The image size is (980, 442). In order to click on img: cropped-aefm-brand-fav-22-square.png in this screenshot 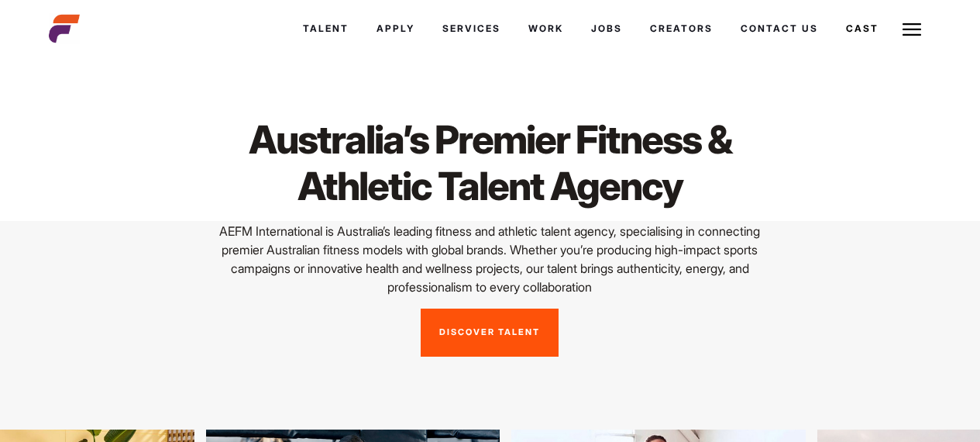, I will do `click(64, 28)`.